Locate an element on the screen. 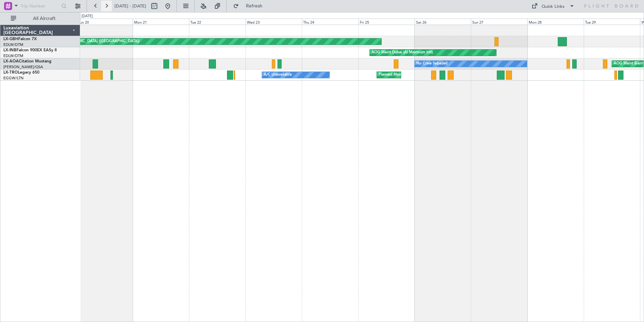  div: Quick Links is located at coordinates (553, 7).